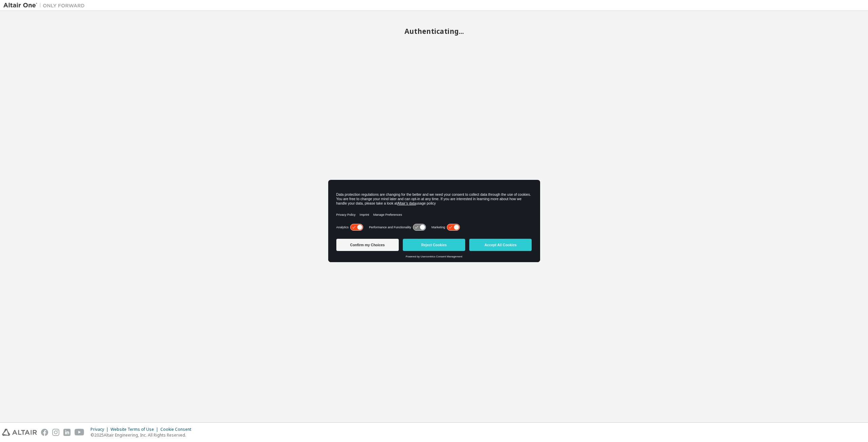 The image size is (868, 442). What do you see at coordinates (135, 429) in the screenshot?
I see `div: Website Terms of Use` at bounding box center [135, 429].